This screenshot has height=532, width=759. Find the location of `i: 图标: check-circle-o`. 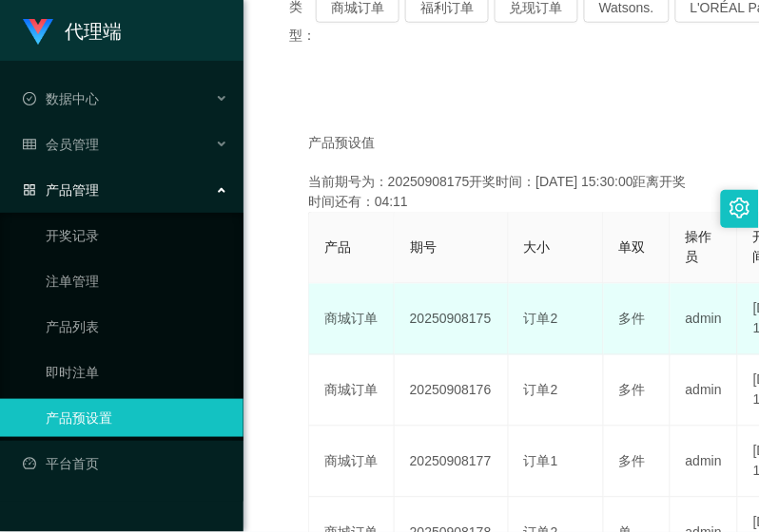

i: 图标: check-circle-o is located at coordinates (30, 99).